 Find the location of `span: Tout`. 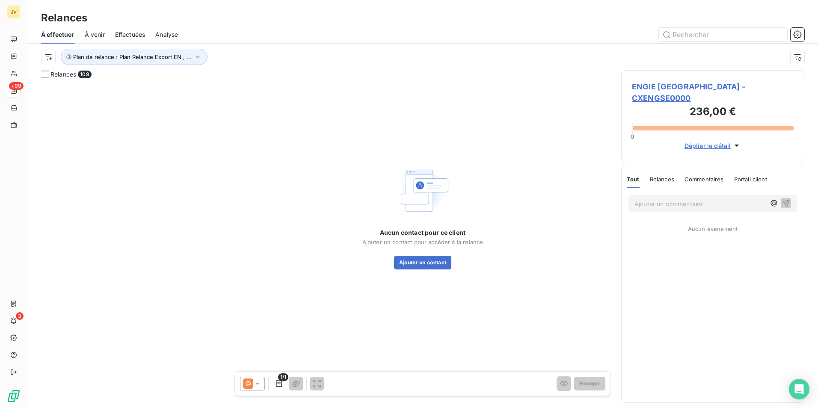

span: Tout is located at coordinates (633, 179).